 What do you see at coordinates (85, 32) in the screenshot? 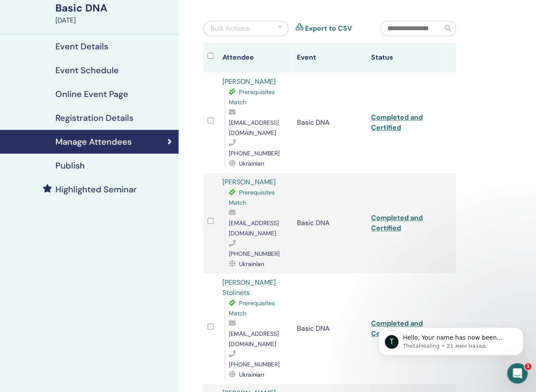
I see `div: message notification from ThetaHealing, 21 мин назад. Hello, Your name has now been updated per y...` at bounding box center [85, 32].